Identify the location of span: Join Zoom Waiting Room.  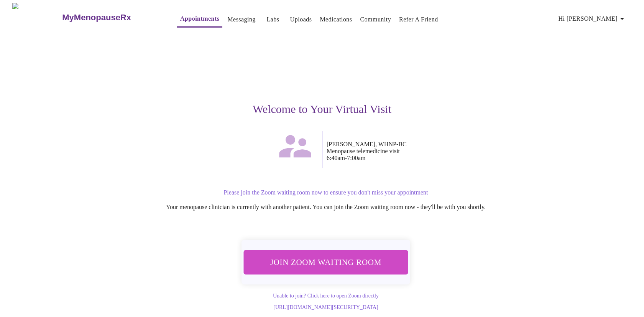
(326, 262).